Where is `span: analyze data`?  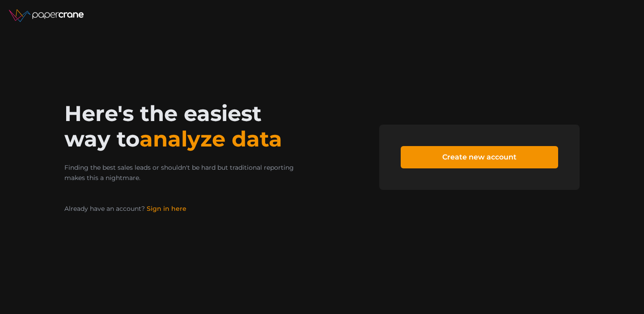 span: analyze data is located at coordinates (211, 139).